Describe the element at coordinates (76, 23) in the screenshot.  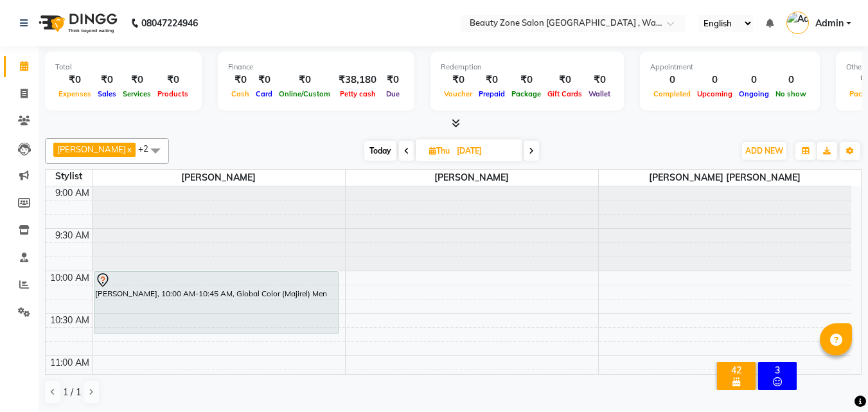
I see `img: logo` at that location.